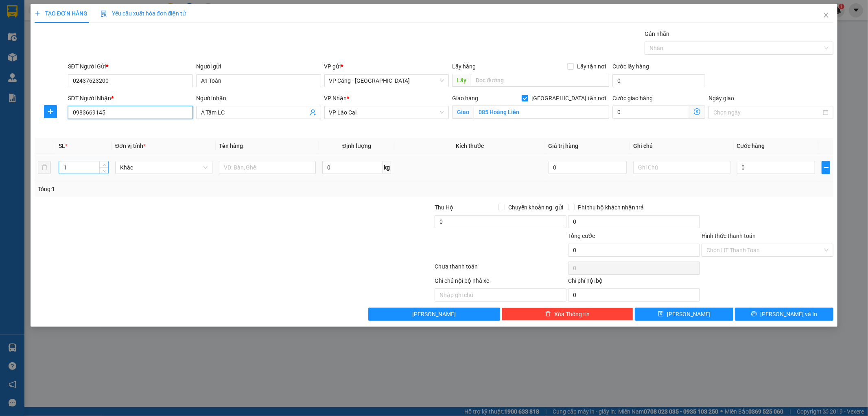 Image resolution: width=868 pixels, height=416 pixels. What do you see at coordinates (20, 36) in the screenshot?
I see `img: logo` at bounding box center [20, 36].